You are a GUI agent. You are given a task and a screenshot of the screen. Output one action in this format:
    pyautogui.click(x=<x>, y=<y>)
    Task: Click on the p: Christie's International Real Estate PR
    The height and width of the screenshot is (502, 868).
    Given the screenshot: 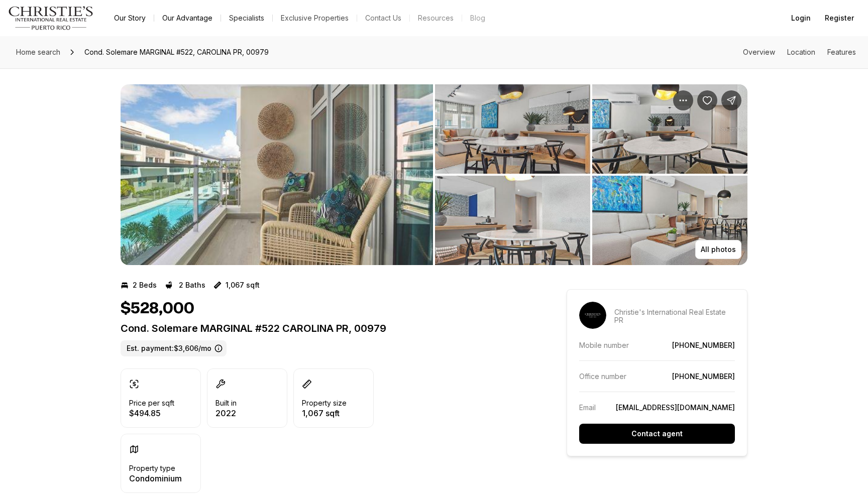 What is the action you would take?
    pyautogui.click(x=674, y=316)
    